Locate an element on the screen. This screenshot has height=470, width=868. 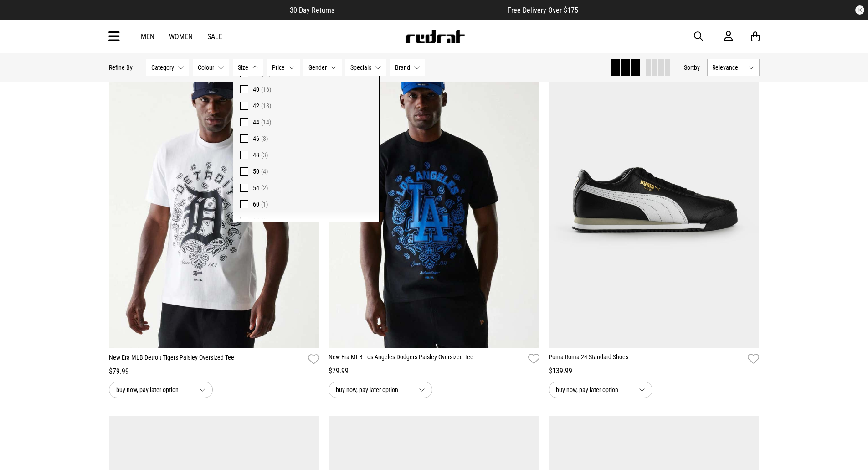
img: Redrat logo is located at coordinates (435, 37).